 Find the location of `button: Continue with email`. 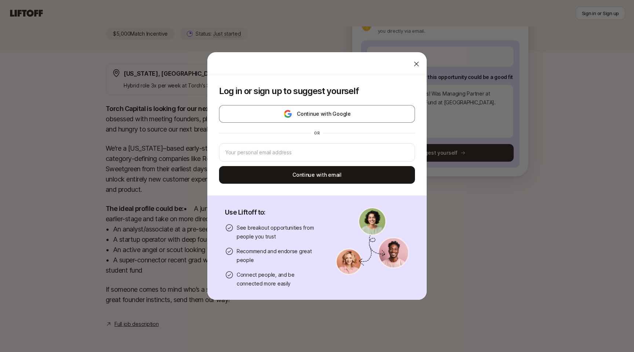

button: Continue with email is located at coordinates (317, 175).